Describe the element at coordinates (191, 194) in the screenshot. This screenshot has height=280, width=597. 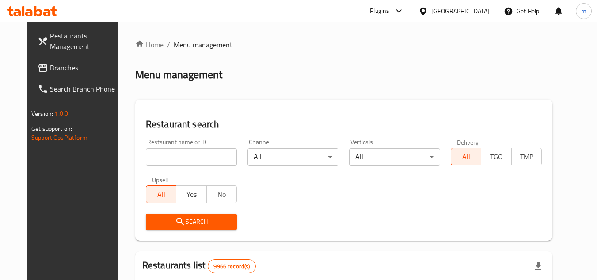
I see `span: Yes` at that location.